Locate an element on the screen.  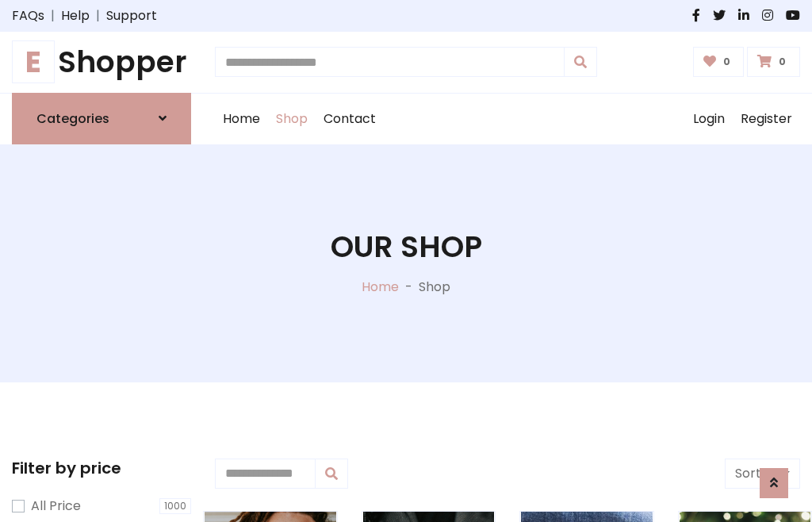
a: Support is located at coordinates (131, 16).